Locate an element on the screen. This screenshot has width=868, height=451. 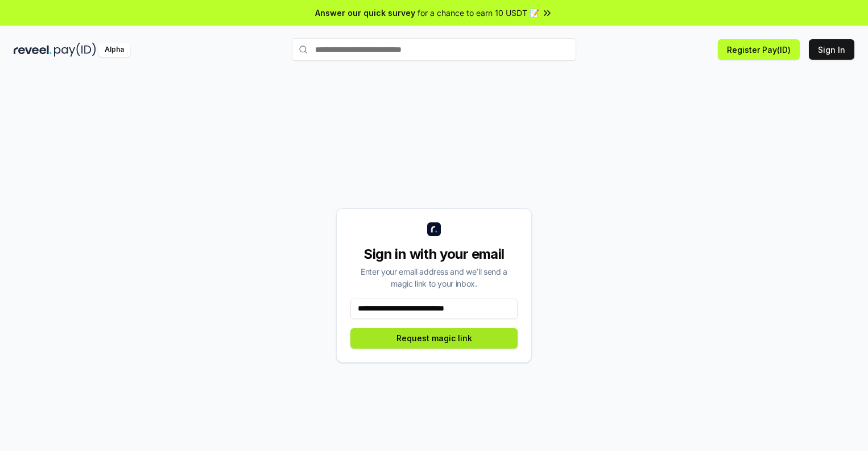
button: Register Pay(ID) is located at coordinates (759, 50).